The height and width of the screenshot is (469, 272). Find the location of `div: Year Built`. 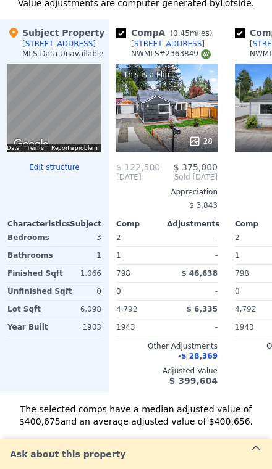

div: Year Built is located at coordinates (30, 327).